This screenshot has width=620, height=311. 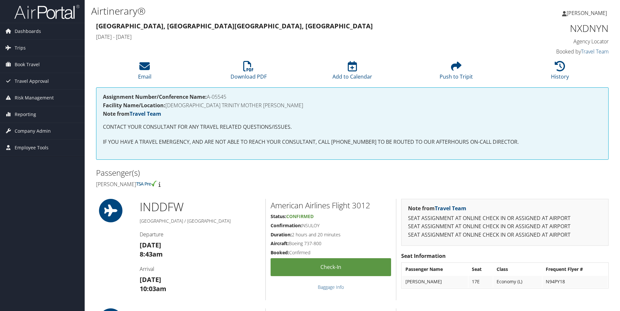 I want to click on a: History, so click(x=560, y=72).